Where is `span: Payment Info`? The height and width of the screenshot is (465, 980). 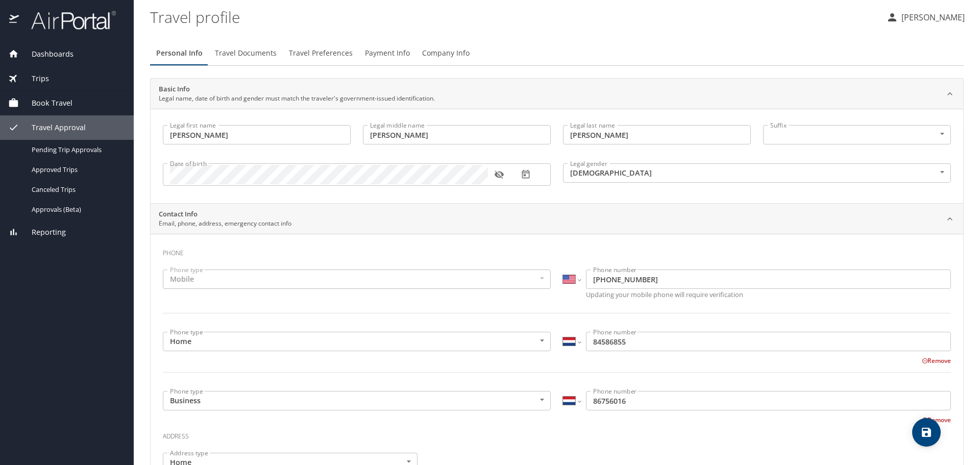
span: Payment Info is located at coordinates (387, 53).